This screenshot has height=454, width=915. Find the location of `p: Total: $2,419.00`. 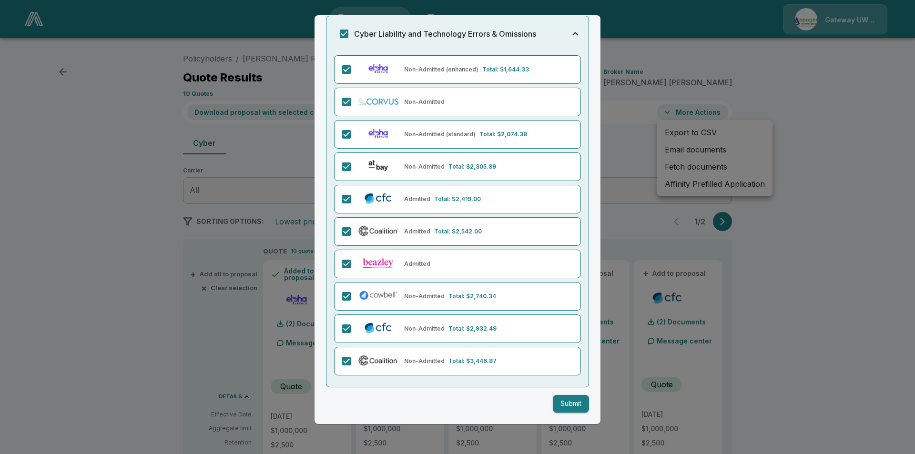

p: Total: $2,419.00 is located at coordinates (457, 199).